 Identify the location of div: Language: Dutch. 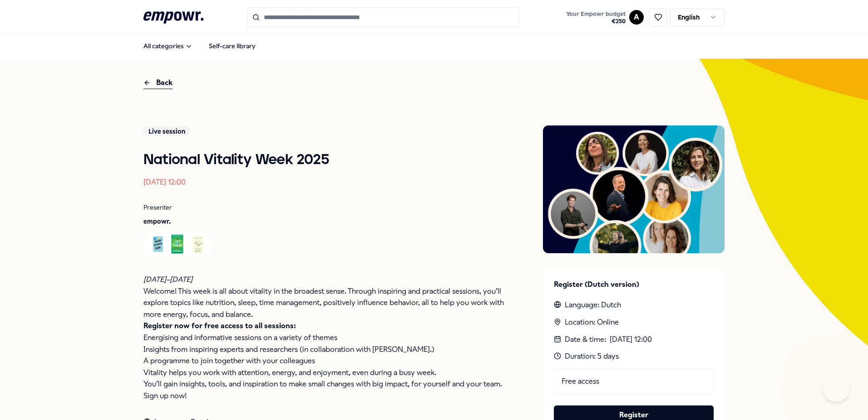
(634, 305).